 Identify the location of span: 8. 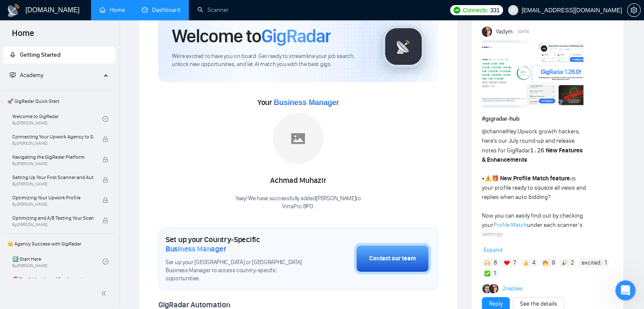
(496, 263).